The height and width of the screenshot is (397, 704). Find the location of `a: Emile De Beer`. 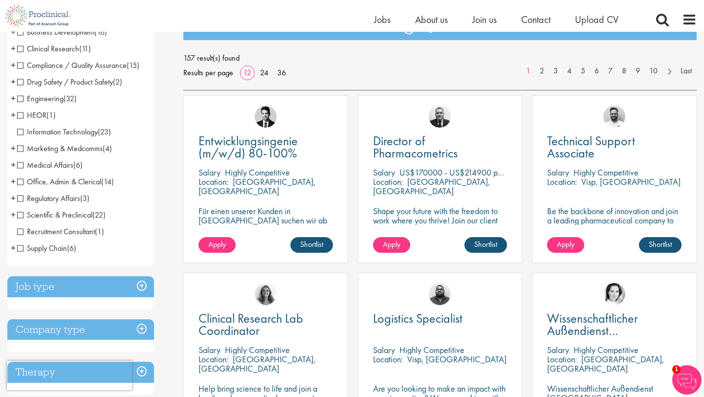

a: Emile De Beer is located at coordinates (614, 116).